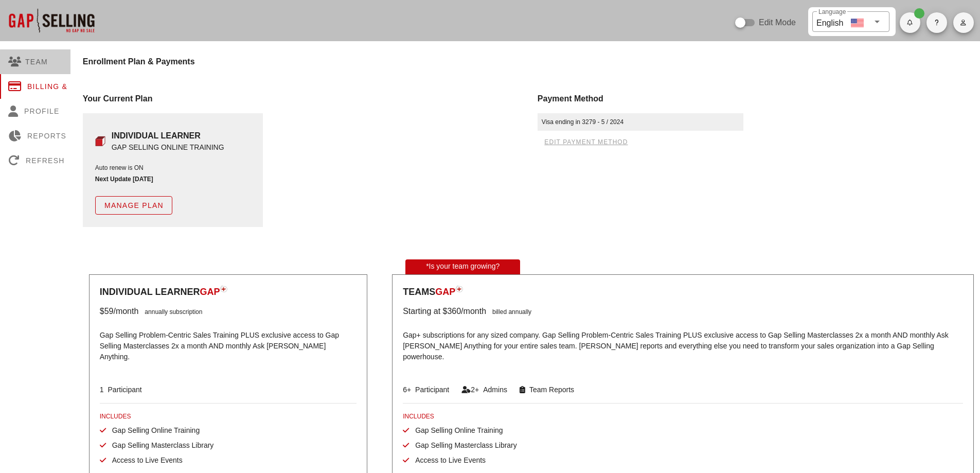 The image size is (980, 473). What do you see at coordinates (585, 142) in the screenshot?
I see `span: edit payment method` at bounding box center [585, 142].